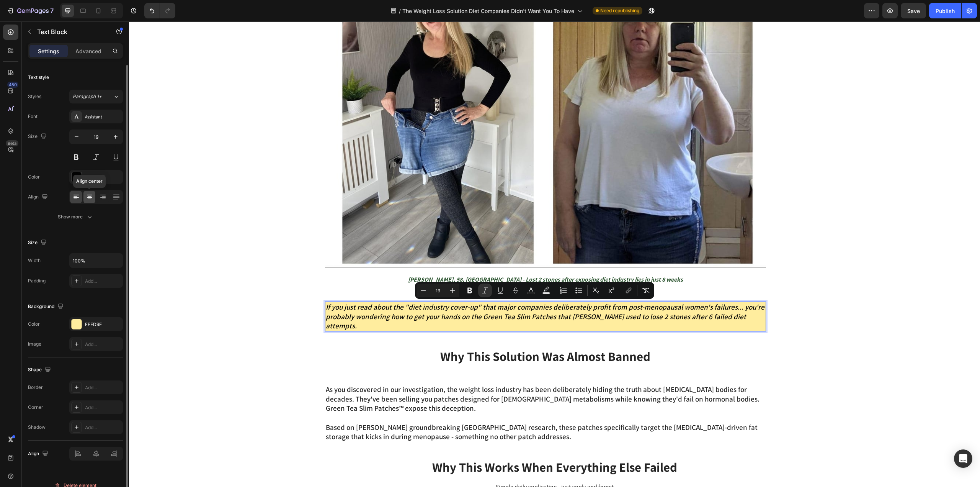 This screenshot has height=487, width=980. I want to click on p: Settings, so click(49, 51).